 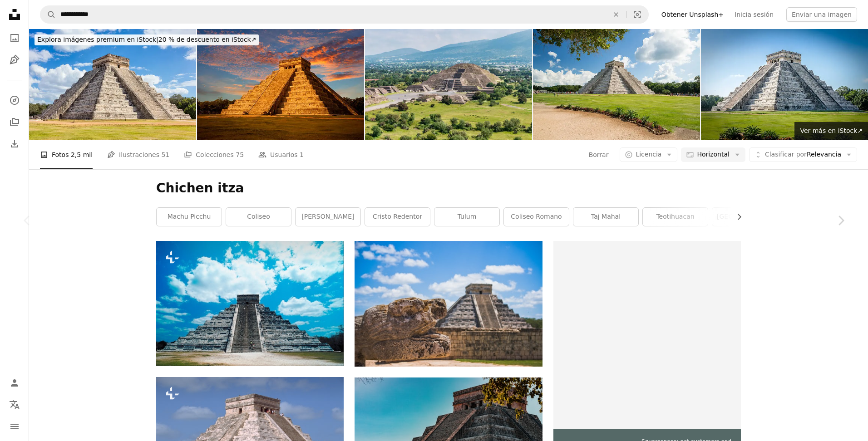 I want to click on span: Clasificar por, so click(x=786, y=154).